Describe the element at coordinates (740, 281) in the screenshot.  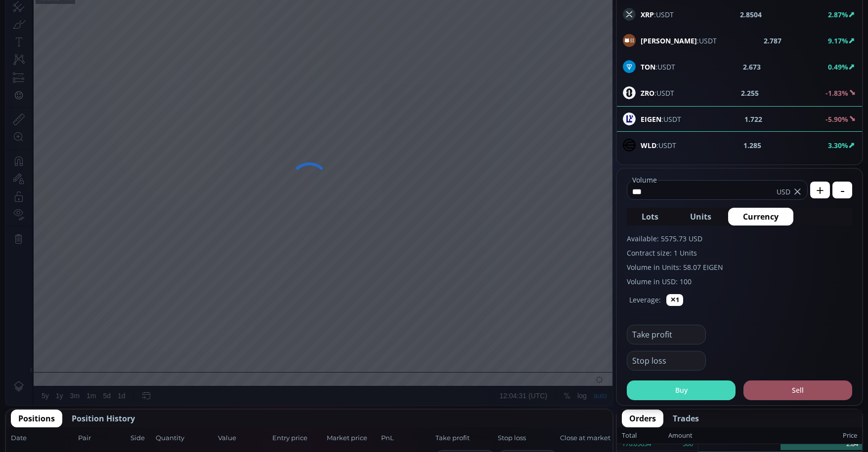
I see `label: Volume in USD: 100` at that location.